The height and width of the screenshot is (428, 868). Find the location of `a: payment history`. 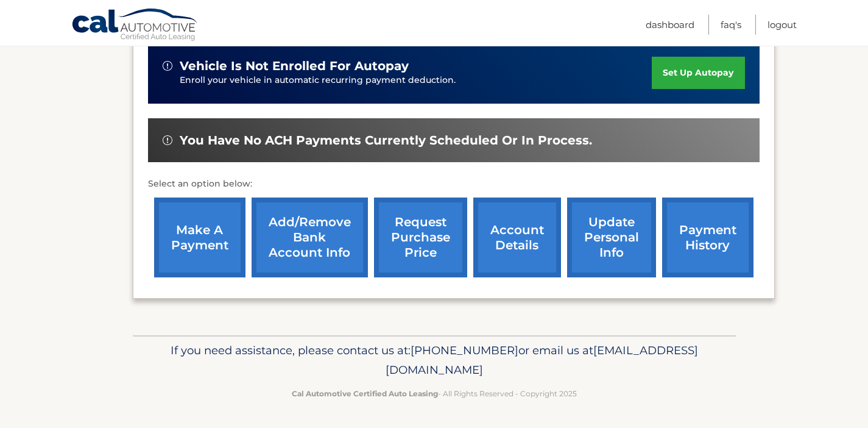

a: payment history is located at coordinates (708, 237).